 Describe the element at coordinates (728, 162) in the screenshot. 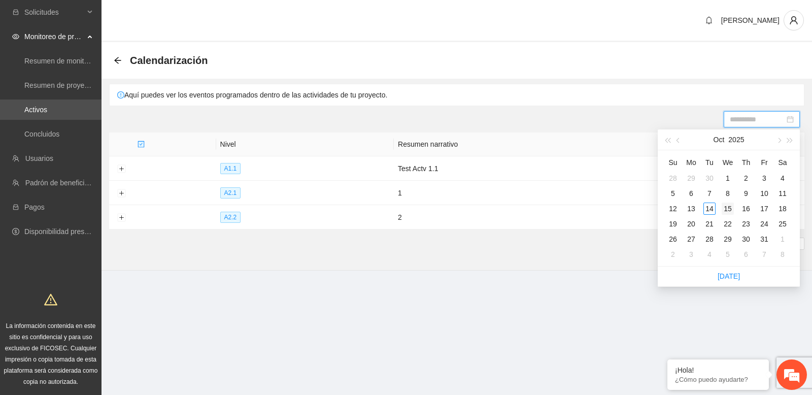

I see `th: We` at that location.